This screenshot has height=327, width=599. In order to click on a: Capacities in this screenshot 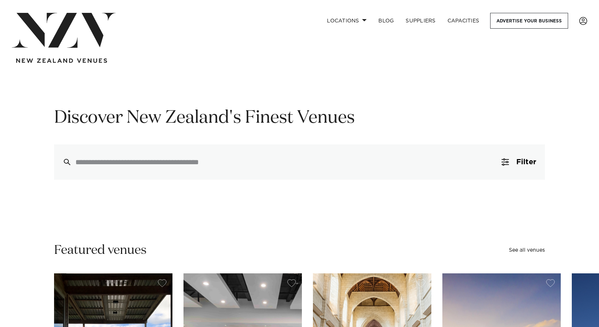, I will do `click(463, 21)`.